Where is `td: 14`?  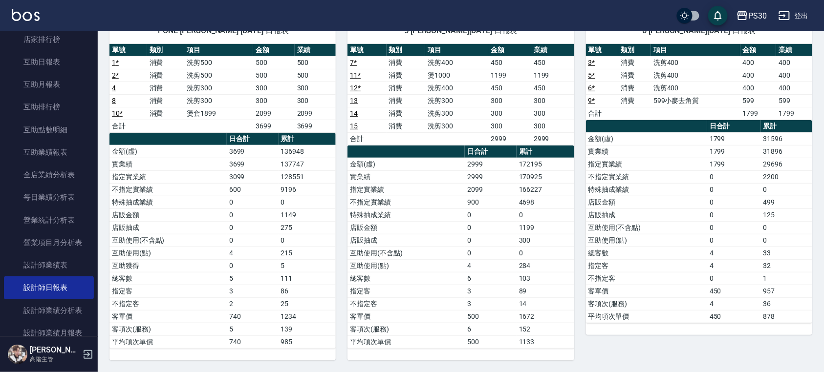 td: 14 is located at coordinates (545, 304).